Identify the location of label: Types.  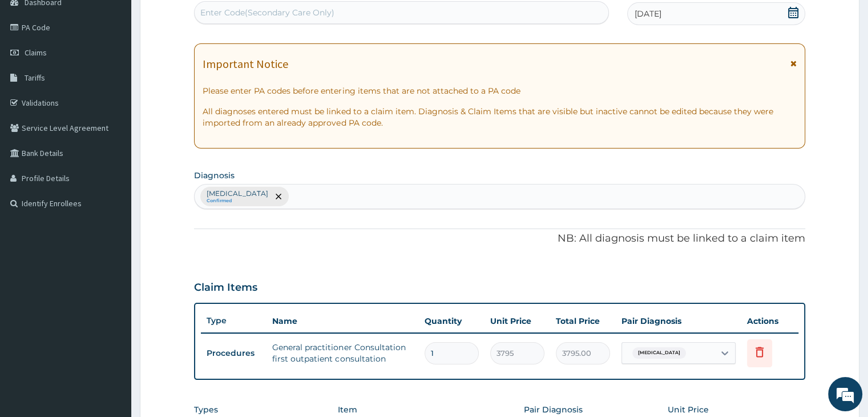
(206, 409).